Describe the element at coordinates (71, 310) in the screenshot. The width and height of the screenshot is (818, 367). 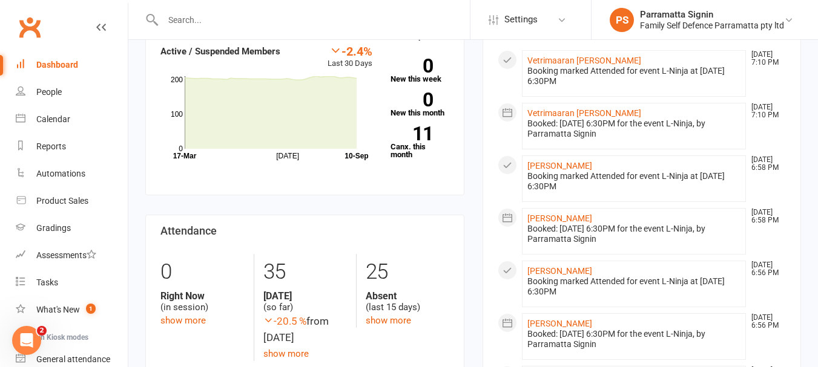
I see `a: What's New1` at that location.